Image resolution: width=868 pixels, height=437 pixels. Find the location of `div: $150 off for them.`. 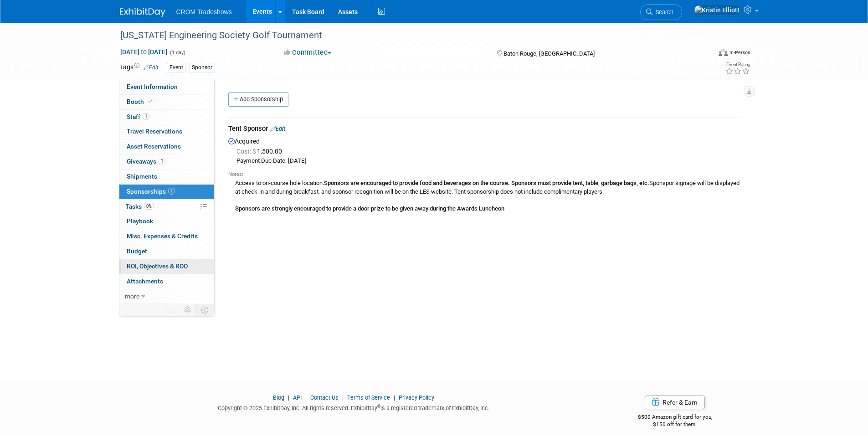

div: $150 off for them. is located at coordinates (675, 424).